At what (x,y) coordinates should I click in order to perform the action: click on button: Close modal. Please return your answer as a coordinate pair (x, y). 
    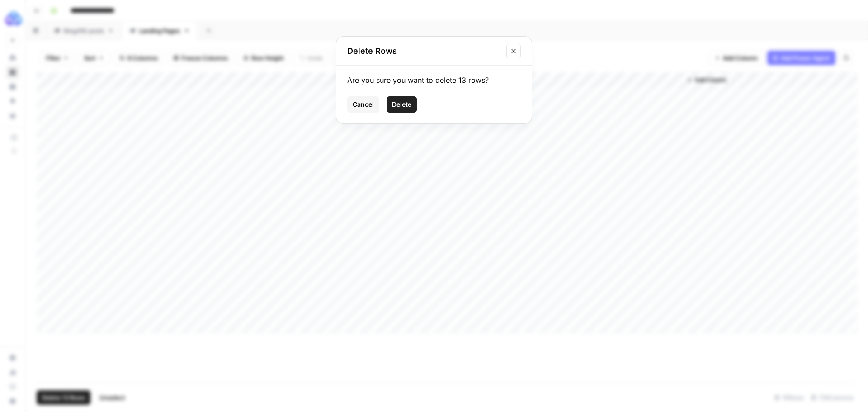
    Looking at the image, I should click on (513, 51).